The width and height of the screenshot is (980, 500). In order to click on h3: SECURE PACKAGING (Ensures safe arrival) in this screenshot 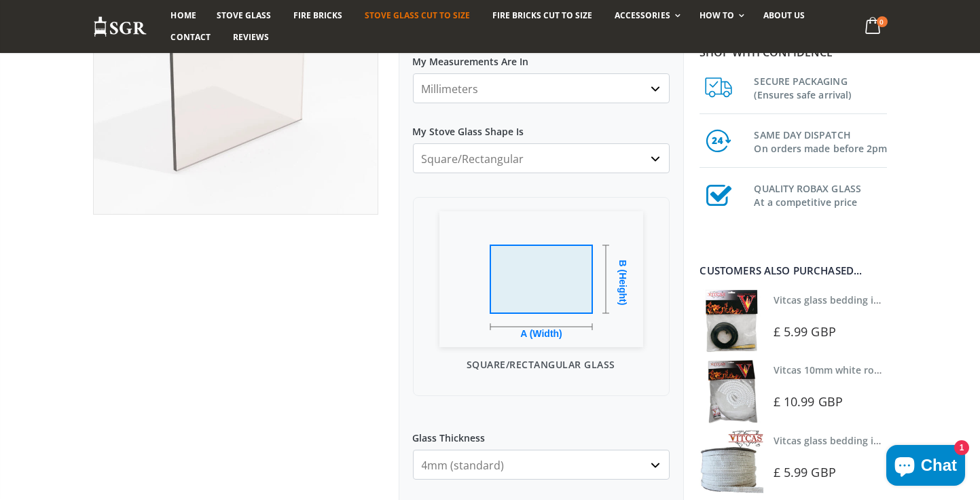, I will do `click(820, 87)`.